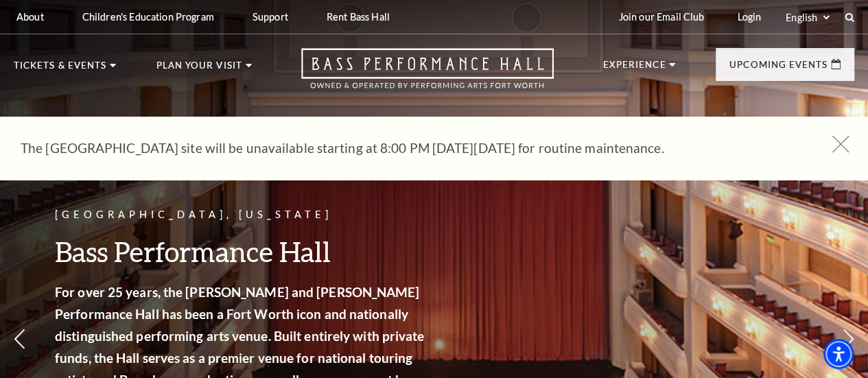 This screenshot has height=378, width=868. Describe the element at coordinates (31, 17) in the screenshot. I see `p: About` at that location.